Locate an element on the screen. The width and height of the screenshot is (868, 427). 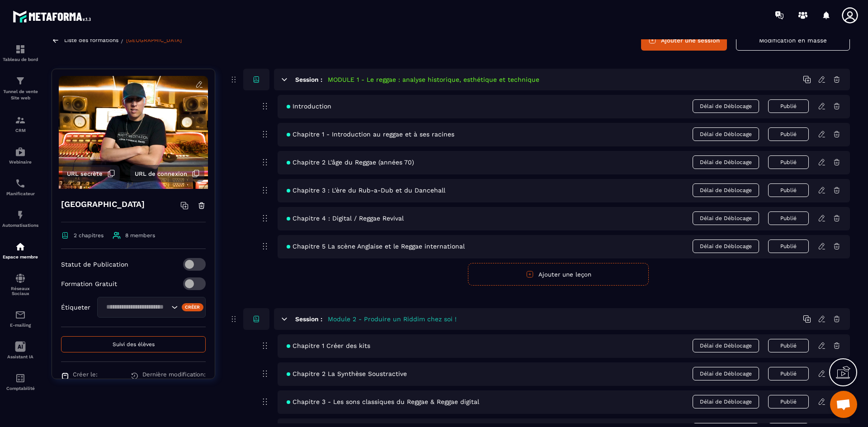
img: accountant is located at coordinates (21, 378).